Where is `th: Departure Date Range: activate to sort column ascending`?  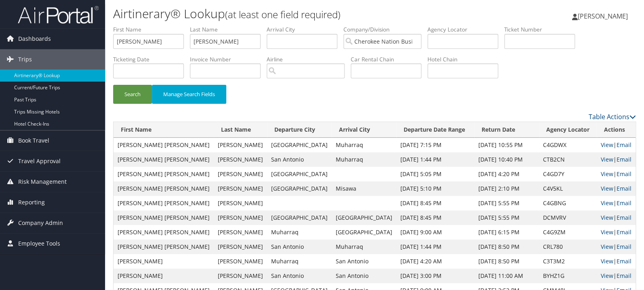
th: Departure Date Range: activate to sort column ascending is located at coordinates (435, 130).